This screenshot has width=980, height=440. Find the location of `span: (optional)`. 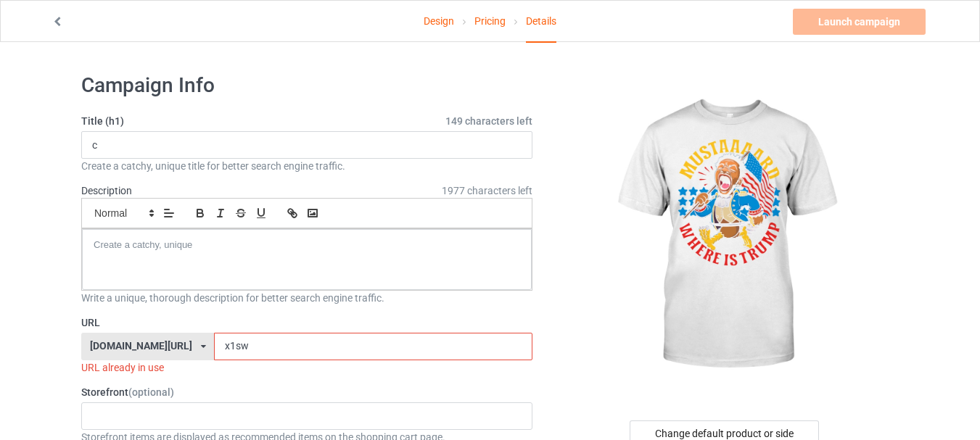

span: (optional) is located at coordinates (151, 392).